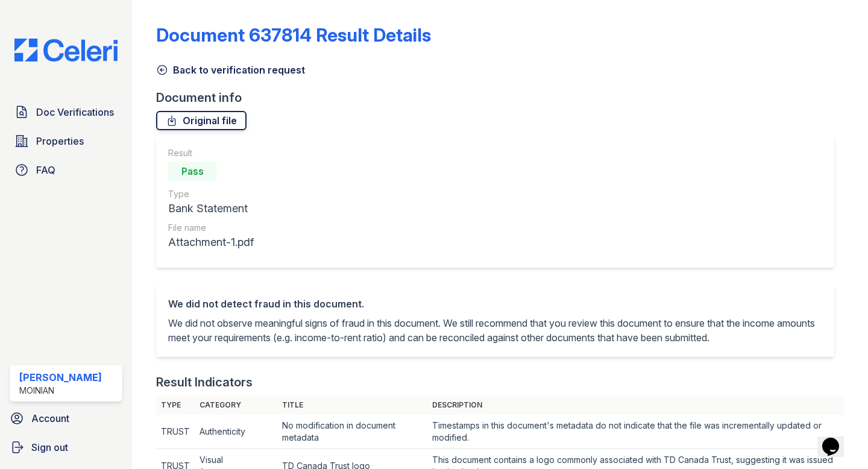  I want to click on span: FAQ, so click(46, 170).